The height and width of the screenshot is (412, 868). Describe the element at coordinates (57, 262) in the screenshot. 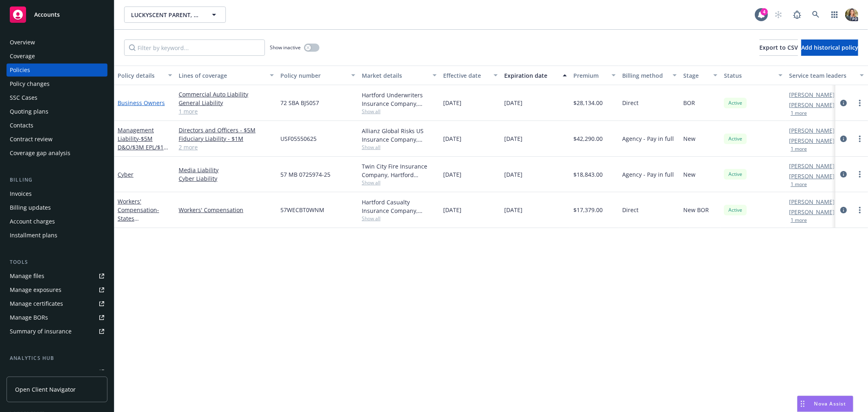

I see `div: Tools` at that location.